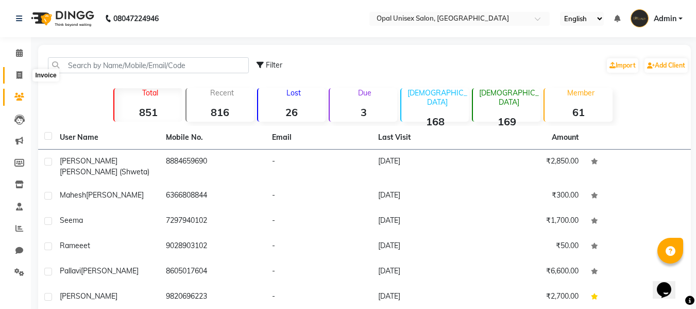 Image resolution: width=696 pixels, height=309 pixels. What do you see at coordinates (213, 138) in the screenshot?
I see `th: Mobile No.` at bounding box center [213, 138].